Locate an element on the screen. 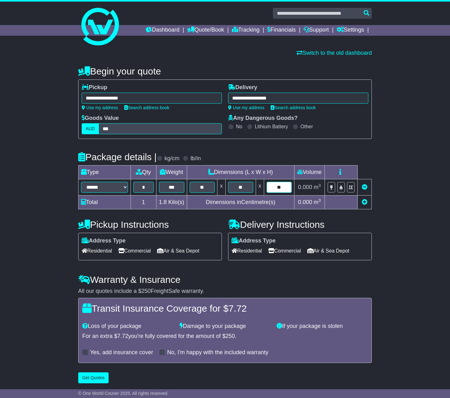 The image size is (450, 398). td: Total is located at coordinates (104, 203).